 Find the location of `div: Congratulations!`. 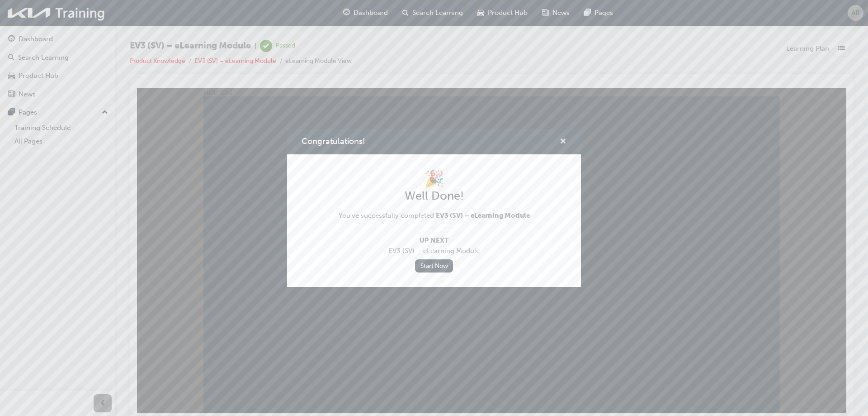

div: Congratulations! is located at coordinates (434, 208).